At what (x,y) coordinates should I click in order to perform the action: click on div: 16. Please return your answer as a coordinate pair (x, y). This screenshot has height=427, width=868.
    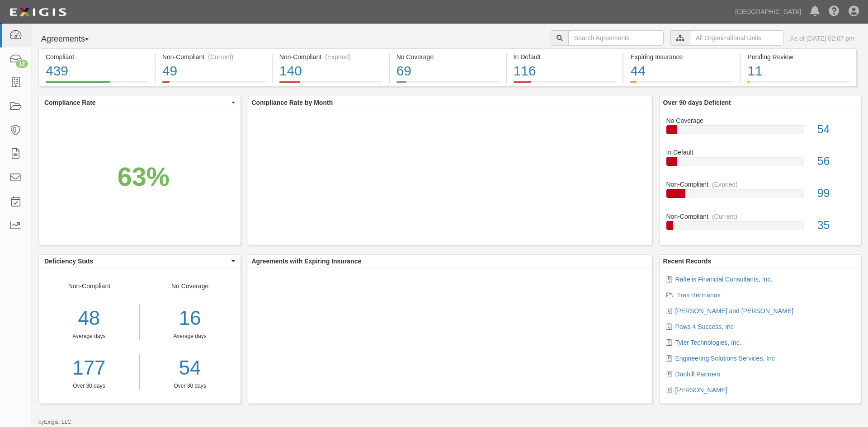
    Looking at the image, I should click on (190, 318).